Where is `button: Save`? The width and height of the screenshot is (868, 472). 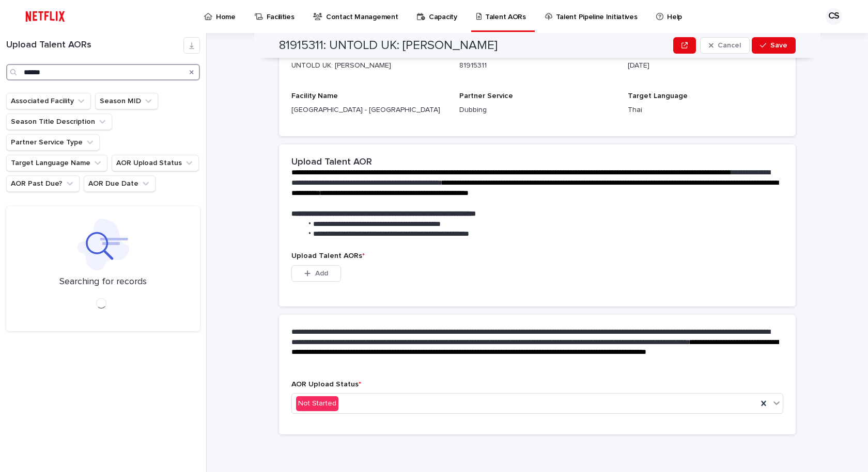 button: Save is located at coordinates (773, 46).